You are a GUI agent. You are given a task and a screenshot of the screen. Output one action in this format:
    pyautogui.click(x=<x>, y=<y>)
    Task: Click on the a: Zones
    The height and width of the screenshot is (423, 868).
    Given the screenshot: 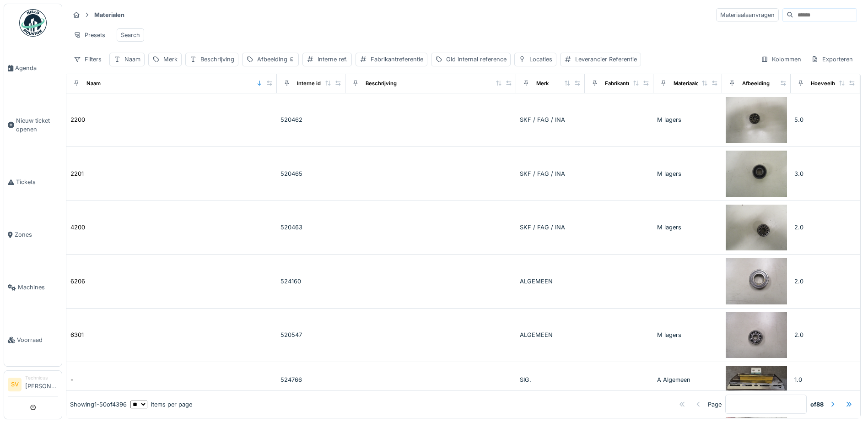 What is the action you would take?
    pyautogui.click(x=33, y=235)
    